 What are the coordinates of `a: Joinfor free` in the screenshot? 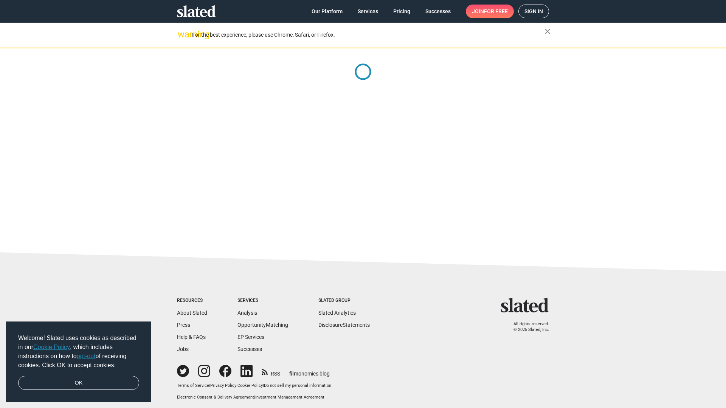 It's located at (490, 11).